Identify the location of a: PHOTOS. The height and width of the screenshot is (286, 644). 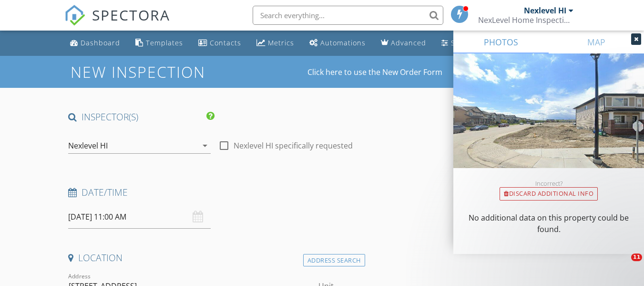
(500, 42).